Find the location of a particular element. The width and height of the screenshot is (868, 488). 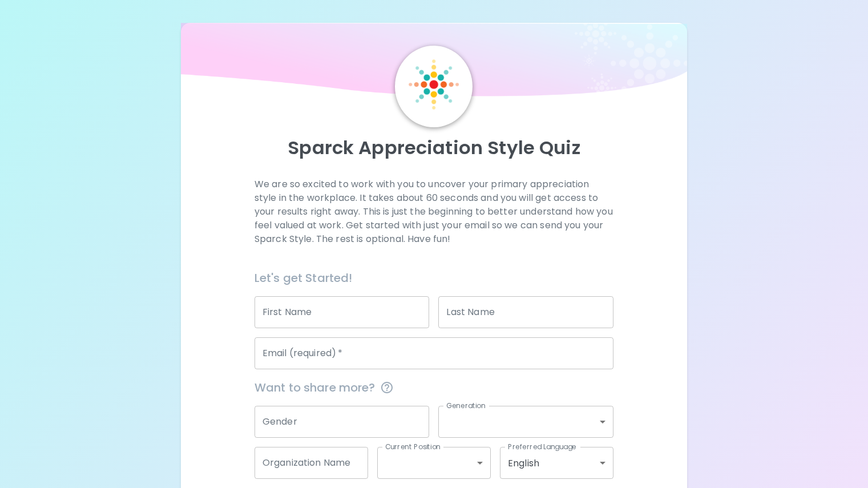

h6: Let's get Started! is located at coordinates (434, 278).